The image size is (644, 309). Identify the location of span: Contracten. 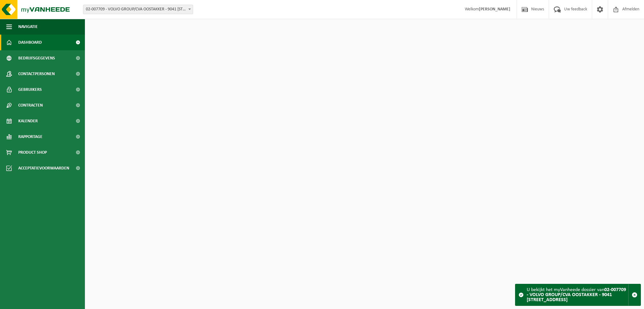
(31, 105).